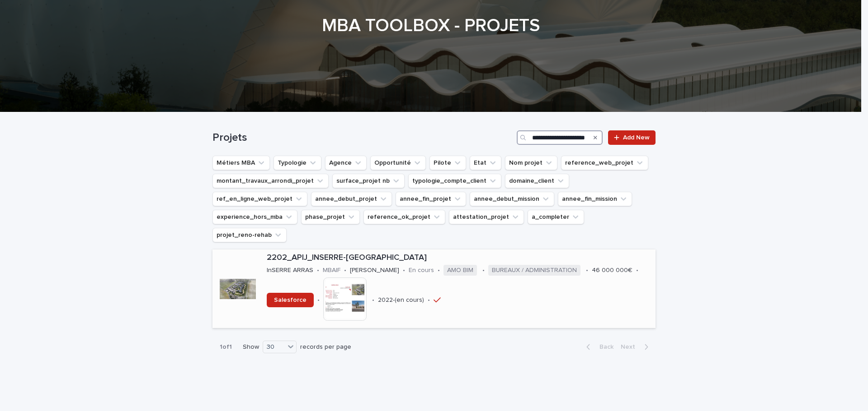  What do you see at coordinates (421, 271) in the screenshot?
I see `p: En cours` at bounding box center [421, 271].